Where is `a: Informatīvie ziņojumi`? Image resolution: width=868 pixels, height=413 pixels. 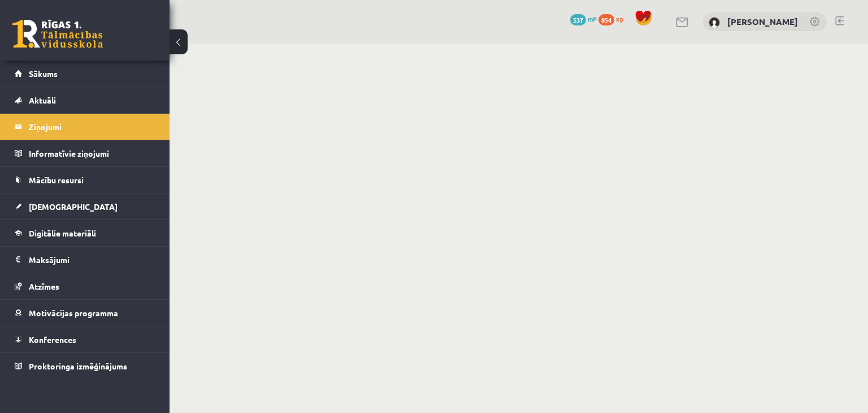
a: Informatīvie ziņojumi is located at coordinates (85, 153).